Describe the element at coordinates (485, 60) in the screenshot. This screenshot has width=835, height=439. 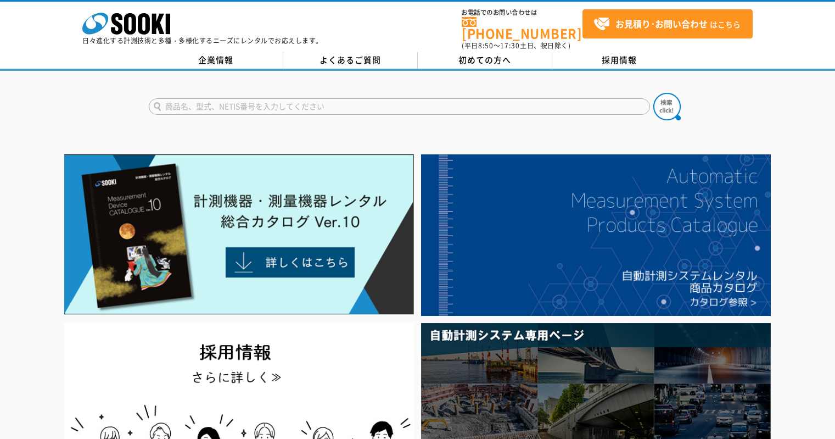
I see `span: 初めての方へ` at that location.